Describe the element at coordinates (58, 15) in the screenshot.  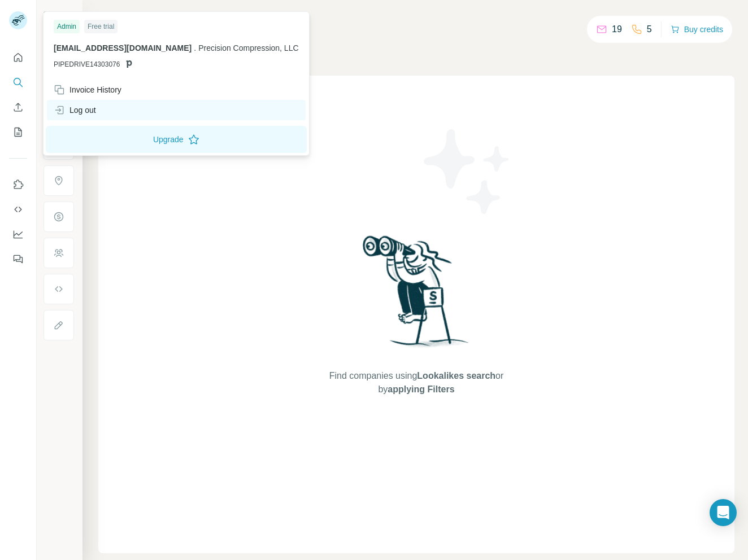
I see `button: Show` at that location.